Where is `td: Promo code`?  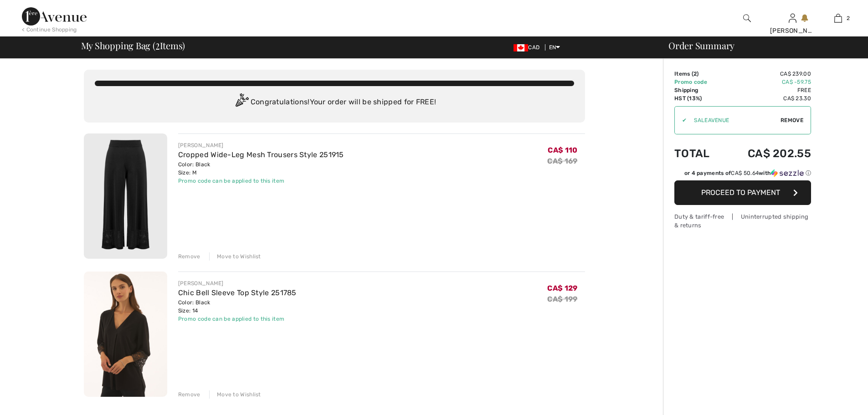
td: Promo code is located at coordinates (698, 82).